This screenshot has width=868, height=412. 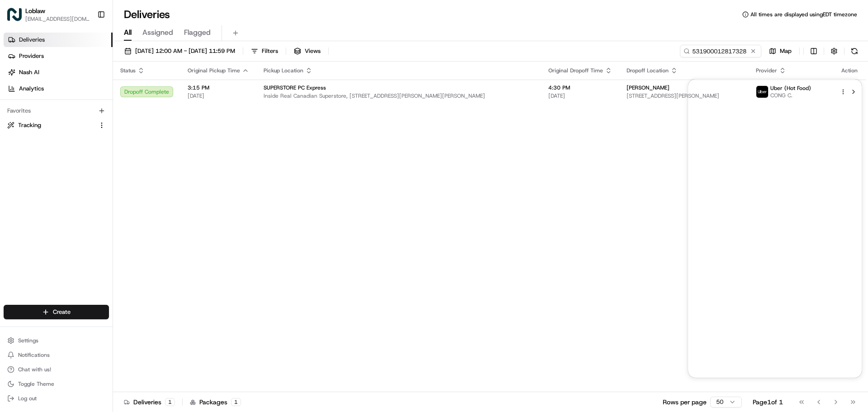 I want to click on a: Tracking, so click(x=51, y=125).